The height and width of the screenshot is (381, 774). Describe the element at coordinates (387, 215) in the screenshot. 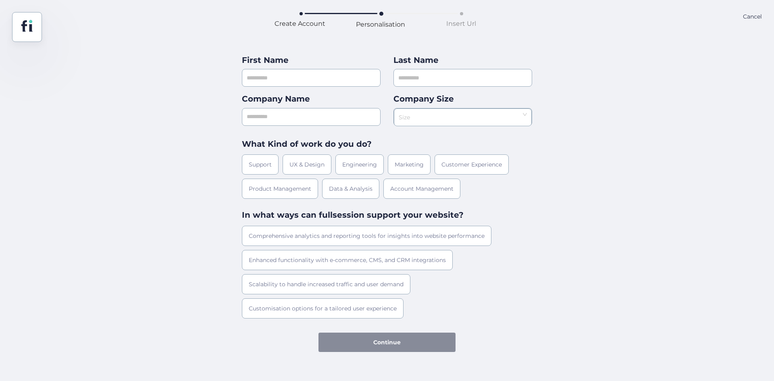

I see `div: In what ways can fullsession support your website?` at that location.